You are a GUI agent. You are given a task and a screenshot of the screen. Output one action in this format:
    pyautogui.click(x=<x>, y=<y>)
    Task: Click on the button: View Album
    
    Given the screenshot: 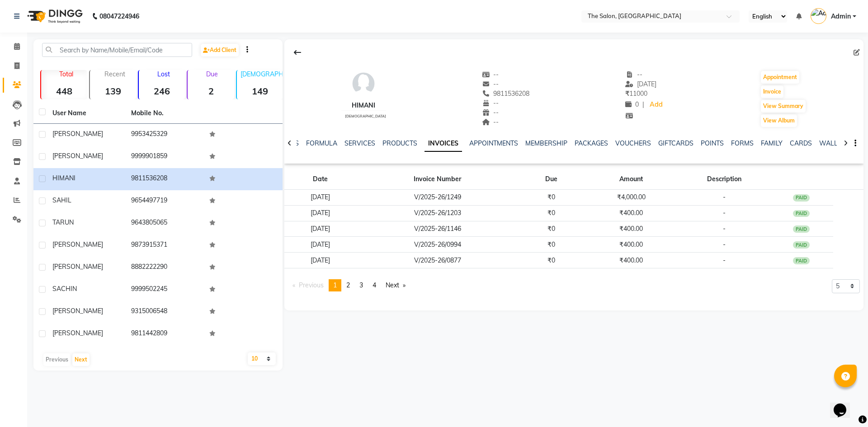 What is the action you would take?
    pyautogui.click(x=779, y=121)
    